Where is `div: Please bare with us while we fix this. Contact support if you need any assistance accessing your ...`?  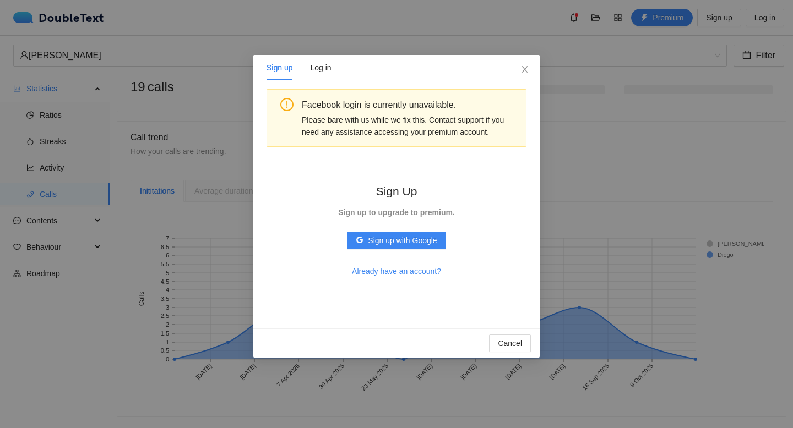 div: Please bare with us while we fix this. Contact support if you need any assistance accessing your ... is located at coordinates (410, 126).